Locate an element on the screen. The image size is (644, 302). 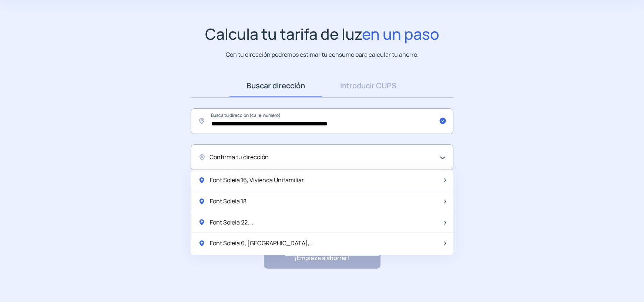
a: Introducir CUPS is located at coordinates (368, 86).